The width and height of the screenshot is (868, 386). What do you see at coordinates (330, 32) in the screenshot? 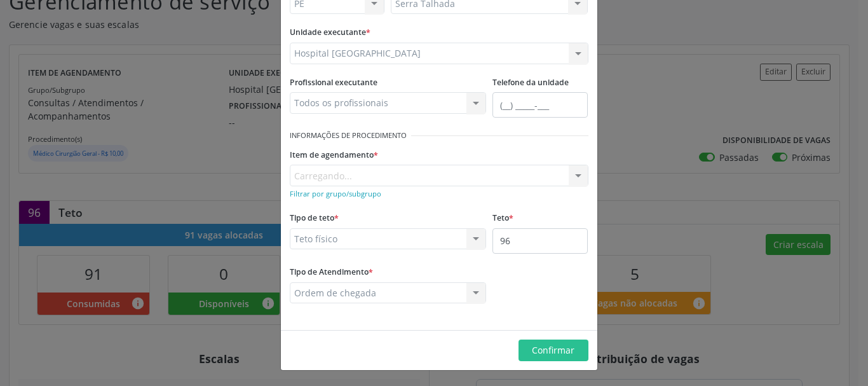
I see `label: Unidade executante` at bounding box center [330, 32].